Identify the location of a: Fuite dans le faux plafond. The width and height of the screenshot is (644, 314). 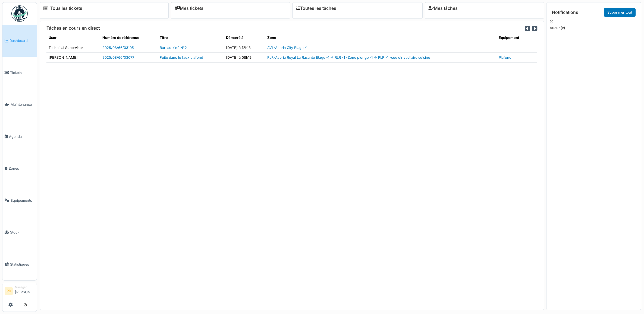
(182, 57).